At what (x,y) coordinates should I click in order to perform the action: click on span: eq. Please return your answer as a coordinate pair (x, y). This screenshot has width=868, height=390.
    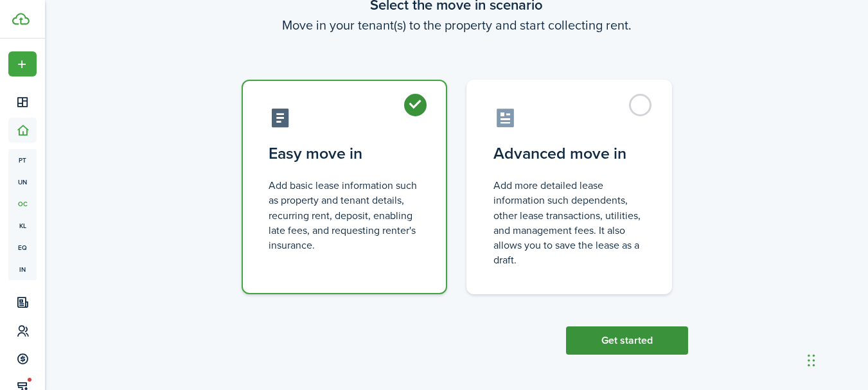
    Looking at the image, I should click on (23, 248).